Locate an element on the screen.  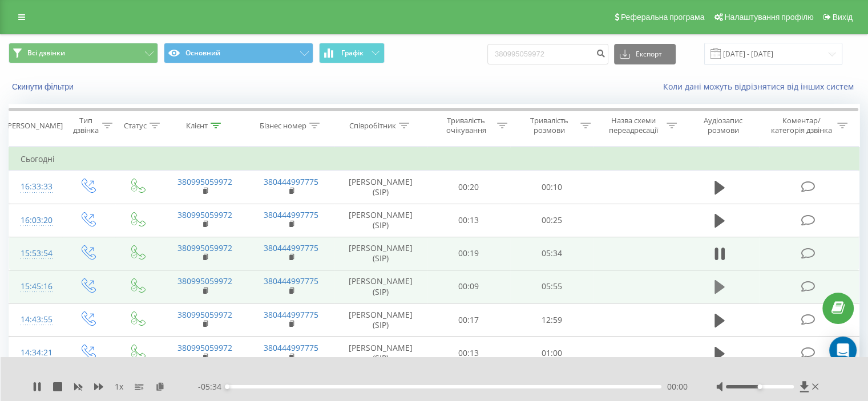
div: 14:34:21 is located at coordinates (36, 353).